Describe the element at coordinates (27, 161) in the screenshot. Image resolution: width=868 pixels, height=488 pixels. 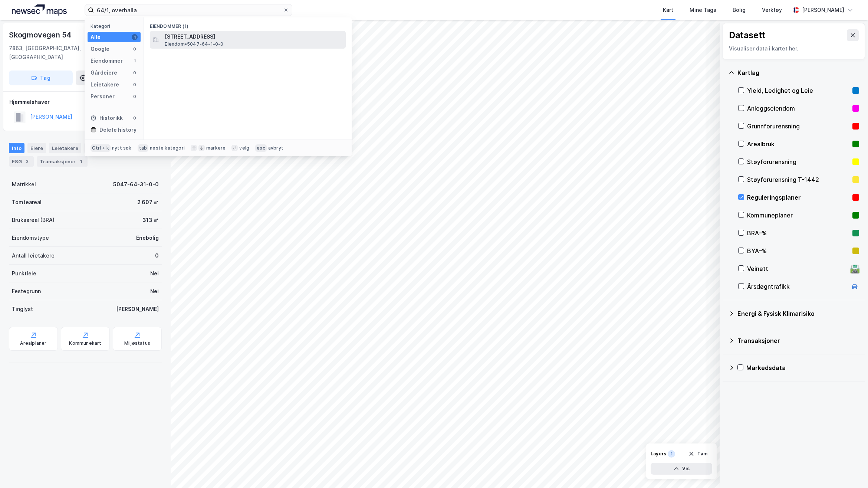
I see `div: 2` at that location.